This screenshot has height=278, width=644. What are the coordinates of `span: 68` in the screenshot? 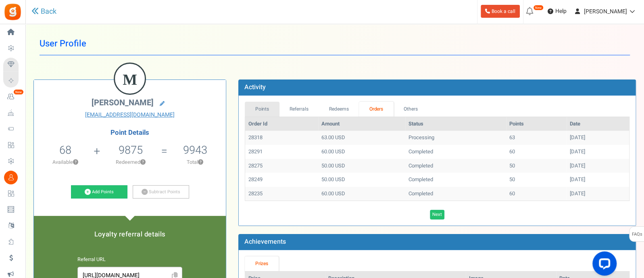 It's located at (66, 150).